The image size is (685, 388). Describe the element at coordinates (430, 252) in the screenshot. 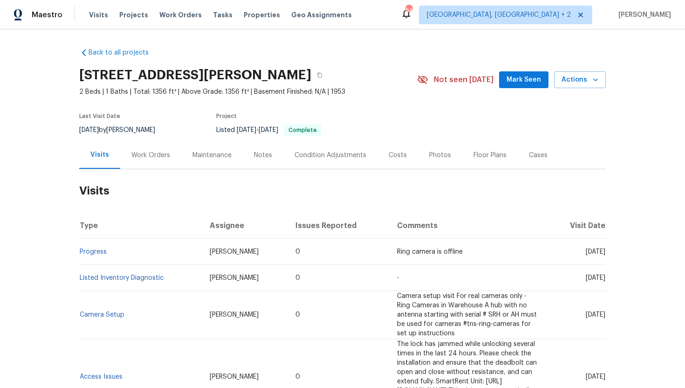

I see `span: Ring camera is offline` at that location.